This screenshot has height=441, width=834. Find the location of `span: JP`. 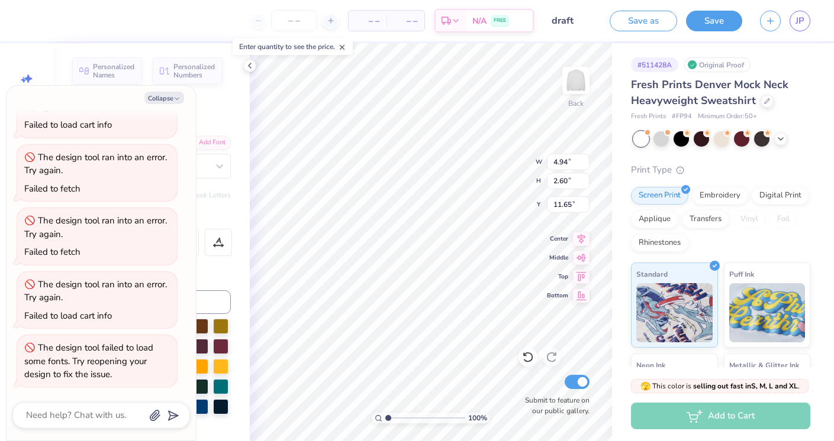

span: JP is located at coordinates (799, 21).